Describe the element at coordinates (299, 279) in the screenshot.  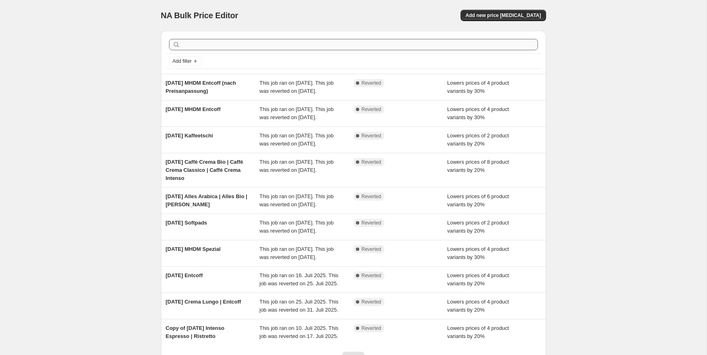
I see `span: This job ran on 16. Juli 2025. This job was reverted on 25. Juli 2025.` at that location.